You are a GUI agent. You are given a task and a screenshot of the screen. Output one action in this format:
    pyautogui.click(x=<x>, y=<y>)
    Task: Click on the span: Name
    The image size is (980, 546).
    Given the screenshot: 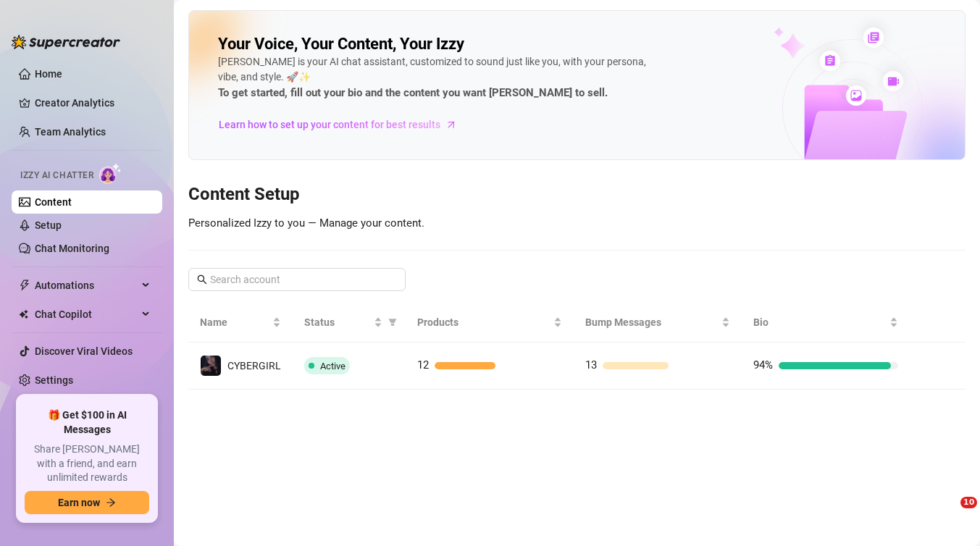 What is the action you would take?
    pyautogui.click(x=234, y=322)
    